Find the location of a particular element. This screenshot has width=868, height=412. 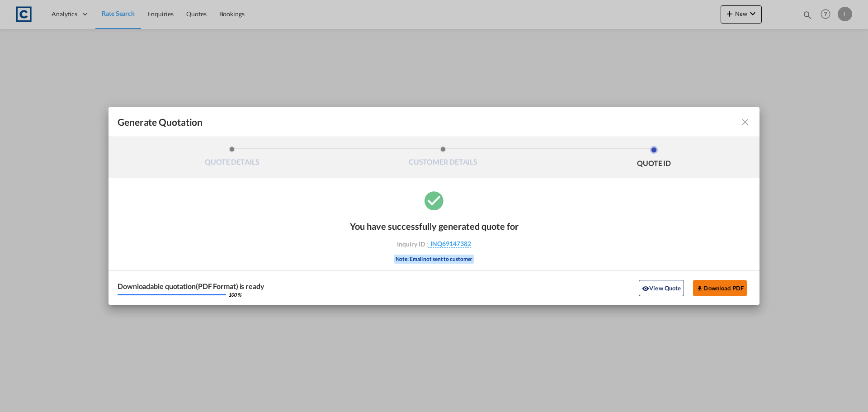

li: QUOTE DETAILS is located at coordinates (232, 158).